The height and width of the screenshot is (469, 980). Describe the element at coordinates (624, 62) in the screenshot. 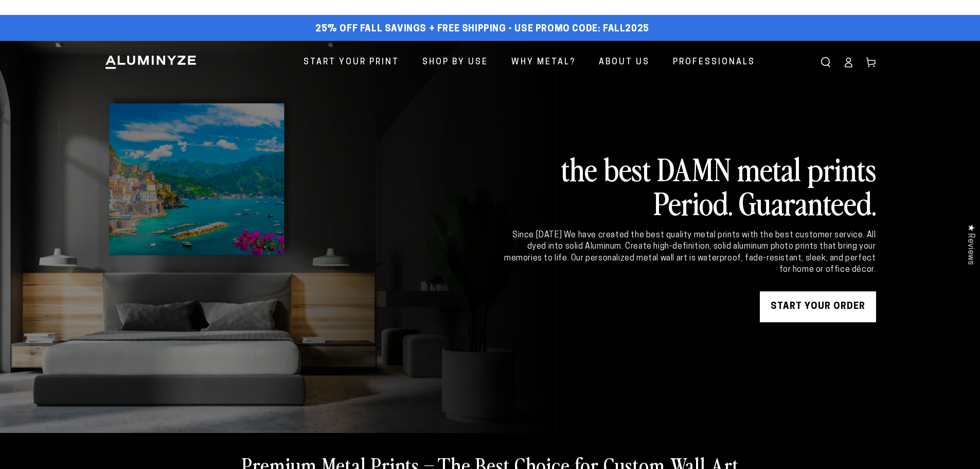

I see `span: About Us` at that location.